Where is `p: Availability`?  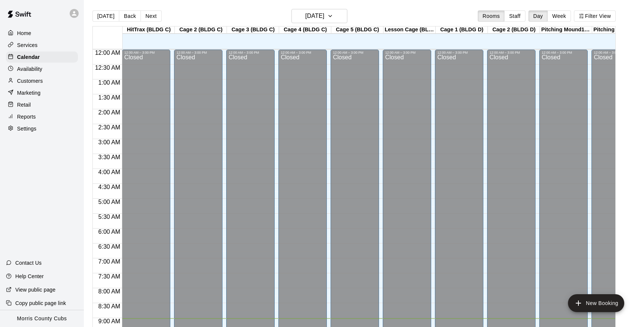
p: Availability is located at coordinates (30, 69).